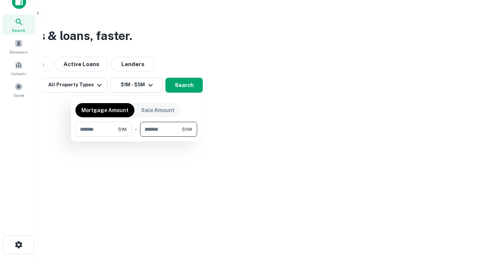 This screenshot has width=478, height=269. What do you see at coordinates (187, 129) in the screenshot?
I see `span: $5M` at bounding box center [187, 129].